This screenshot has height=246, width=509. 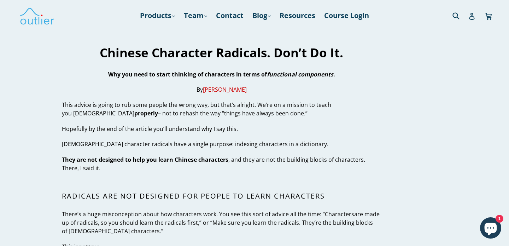 What do you see at coordinates (145, 159) in the screenshot?
I see `strong: They are not designed to help you learn Chinese characters` at bounding box center [145, 159].